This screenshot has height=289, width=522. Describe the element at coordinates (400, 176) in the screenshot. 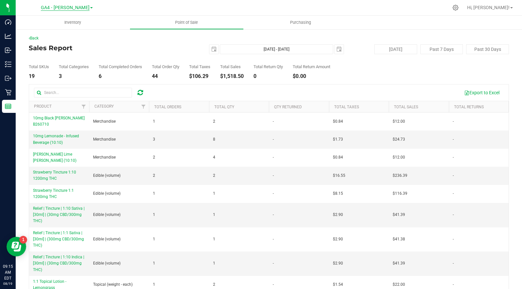

I see `span: $236.39` at that location.